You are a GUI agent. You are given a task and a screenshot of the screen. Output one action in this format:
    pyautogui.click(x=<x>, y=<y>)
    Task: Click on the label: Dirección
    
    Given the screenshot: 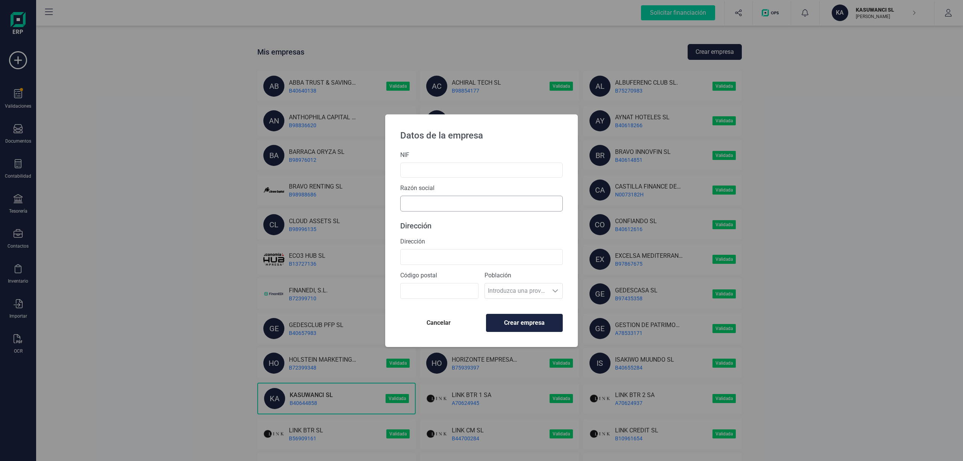 What is the action you would take?
    pyautogui.click(x=481, y=241)
    